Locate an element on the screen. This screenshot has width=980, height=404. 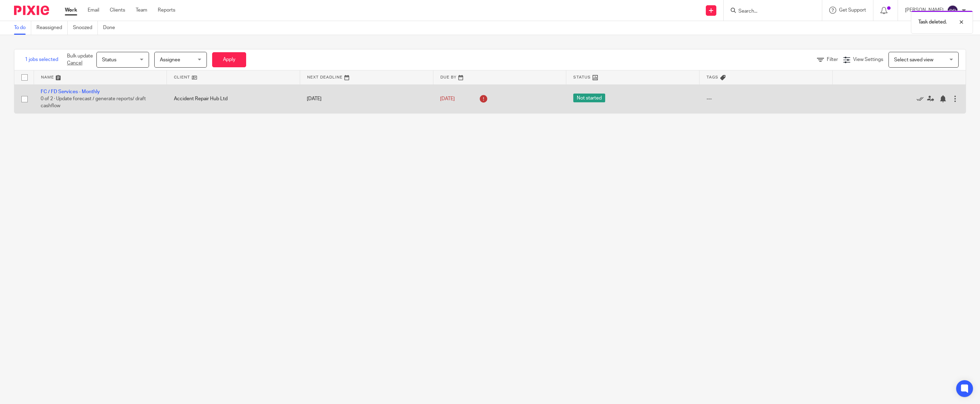
a: Team is located at coordinates (141, 10).